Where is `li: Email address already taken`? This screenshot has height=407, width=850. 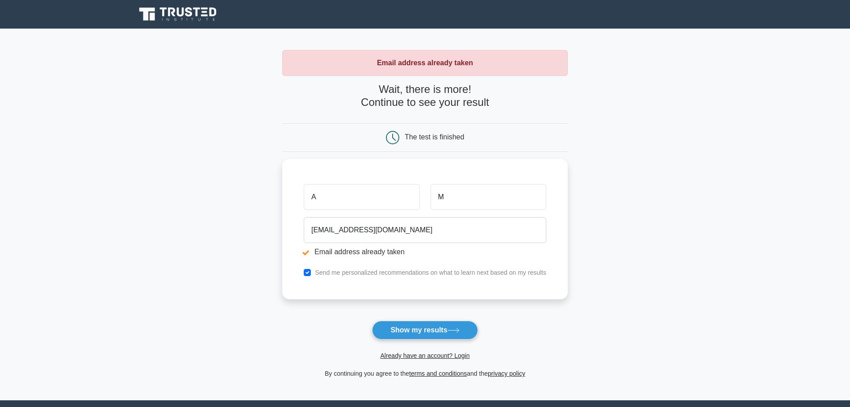
li: Email address already taken is located at coordinates (425, 252).